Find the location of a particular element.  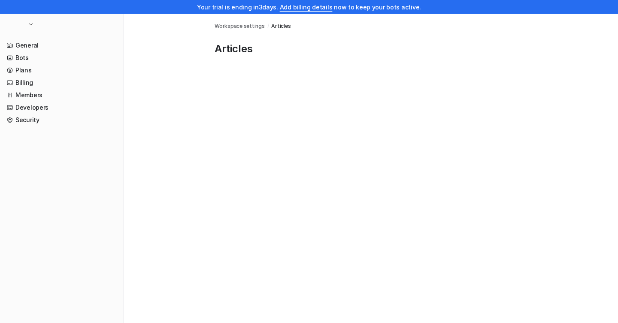

a: Bots is located at coordinates (61, 58).